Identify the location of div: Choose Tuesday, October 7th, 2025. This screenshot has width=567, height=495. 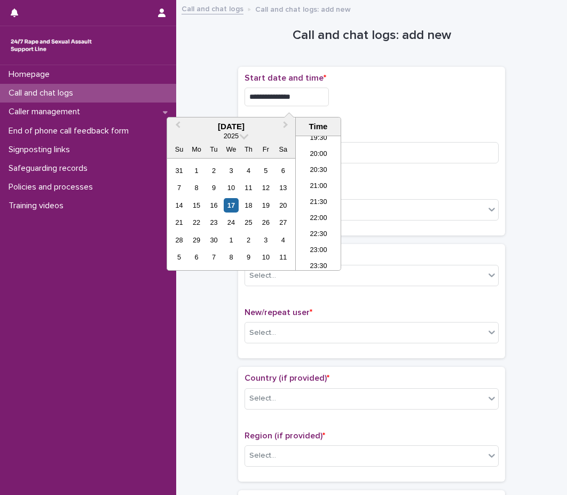
(214, 257).